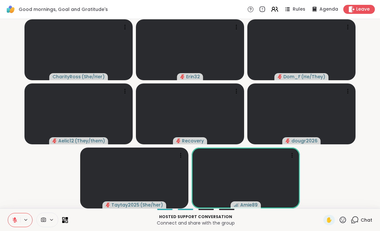  What do you see at coordinates (125, 205) in the screenshot?
I see `span: Taytay2025` at bounding box center [125, 205].